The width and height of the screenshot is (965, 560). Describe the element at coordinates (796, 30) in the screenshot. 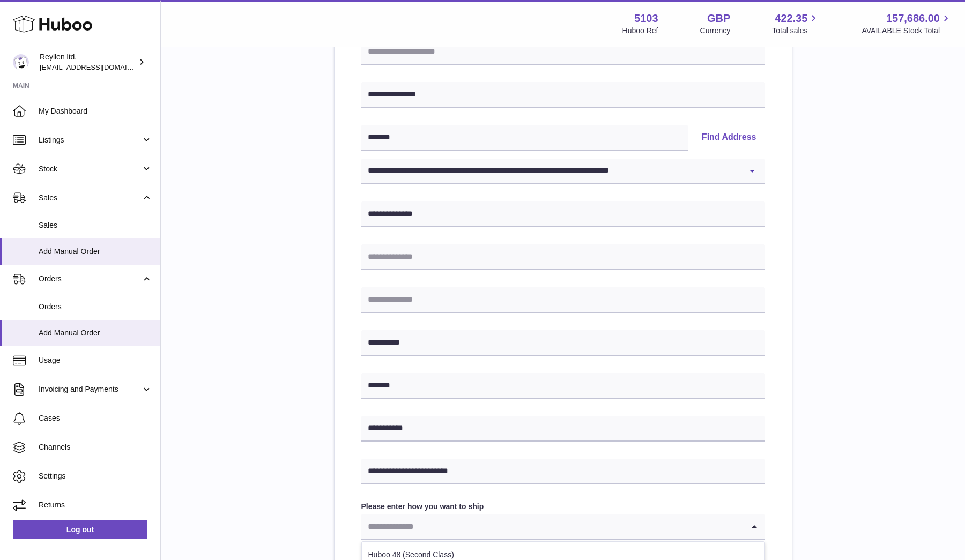

I see `span: Total sales` at that location.